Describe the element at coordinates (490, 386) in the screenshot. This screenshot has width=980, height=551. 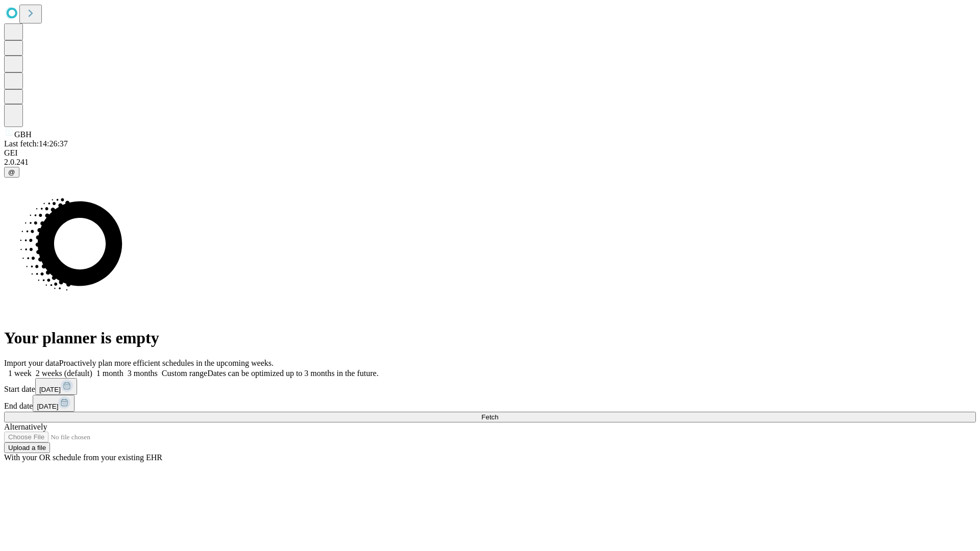
I see `div: Start date` at that location.